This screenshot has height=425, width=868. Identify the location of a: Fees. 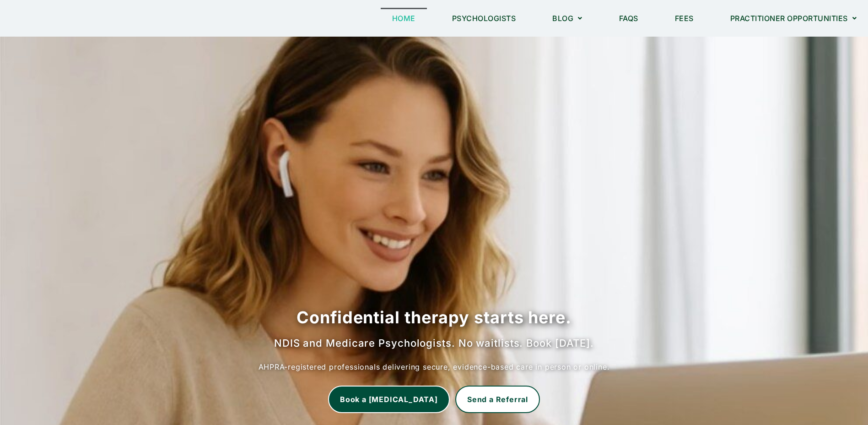
(684, 19).